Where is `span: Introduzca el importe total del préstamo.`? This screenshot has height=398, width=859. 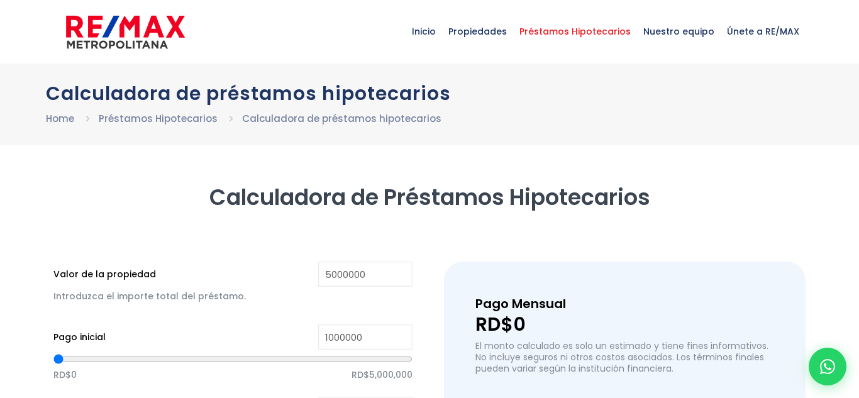
span: Introduzca el importe total del préstamo. is located at coordinates (150, 296).